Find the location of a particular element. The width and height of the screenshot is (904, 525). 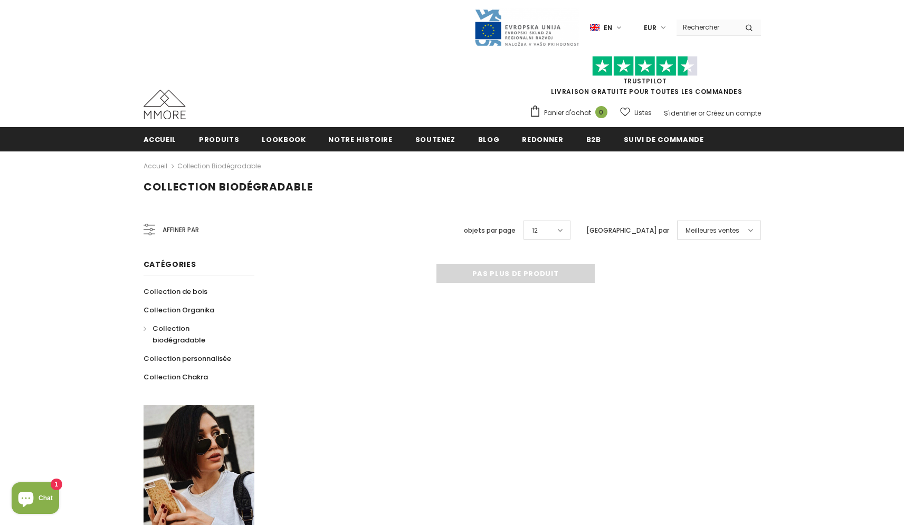

span: Notre histoire is located at coordinates (360, 139).